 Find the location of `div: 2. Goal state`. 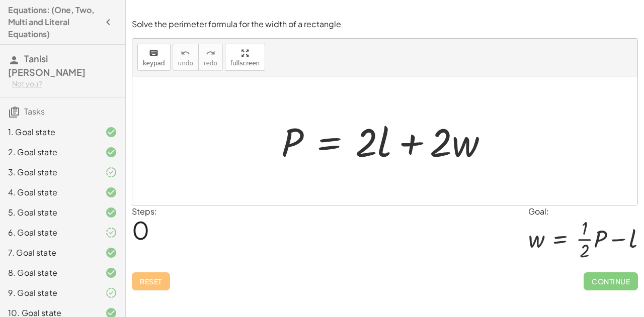

div: 2. Goal state is located at coordinates (48, 152).